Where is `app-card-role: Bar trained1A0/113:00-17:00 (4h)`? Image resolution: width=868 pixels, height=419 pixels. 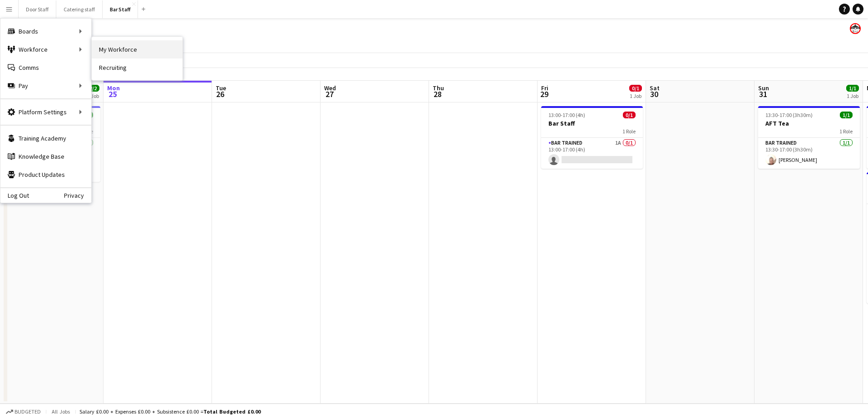
app-card-role: Bar trained1A0/113:00-17:00 (4h) is located at coordinates (592, 153).